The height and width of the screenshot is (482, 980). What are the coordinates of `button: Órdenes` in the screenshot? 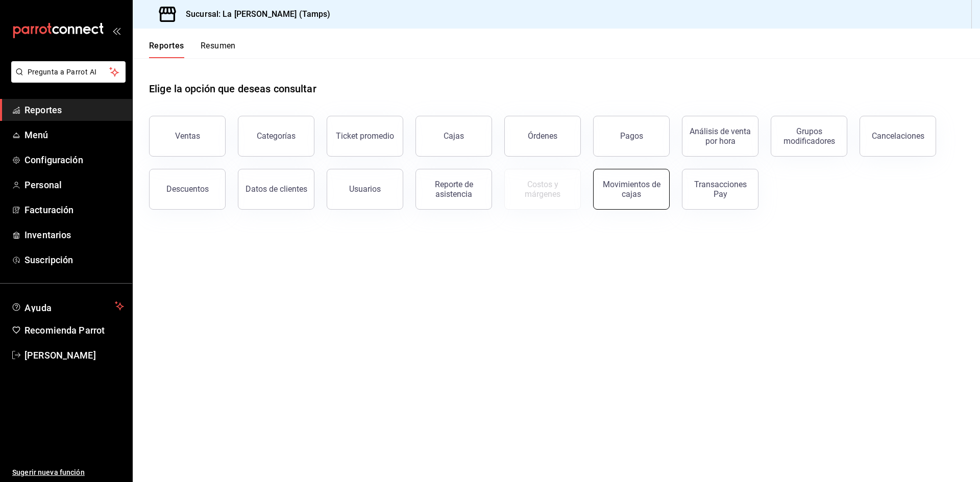 It's located at (542, 136).